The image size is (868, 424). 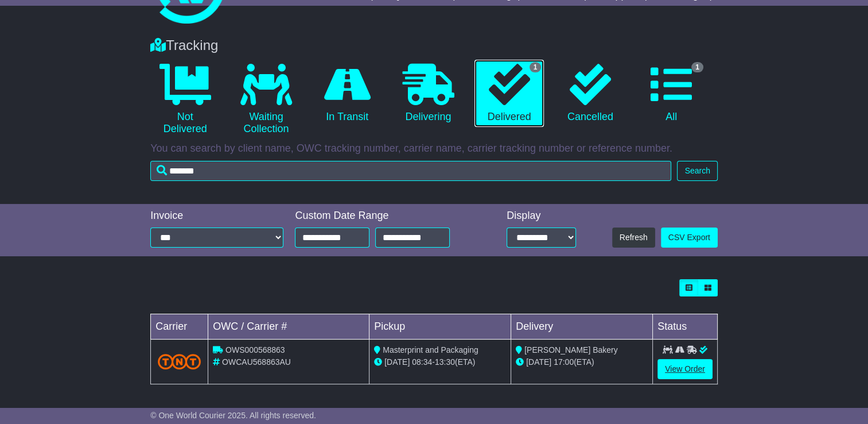 What do you see at coordinates (428, 94) in the screenshot?
I see `a: Delivering` at bounding box center [428, 94].